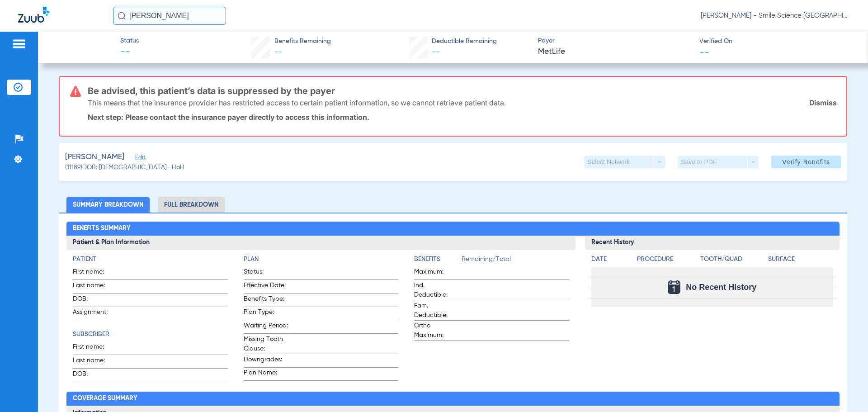 This screenshot has height=412, width=868. I want to click on app-breakdown-title: Tooth/Quad, so click(732, 261).